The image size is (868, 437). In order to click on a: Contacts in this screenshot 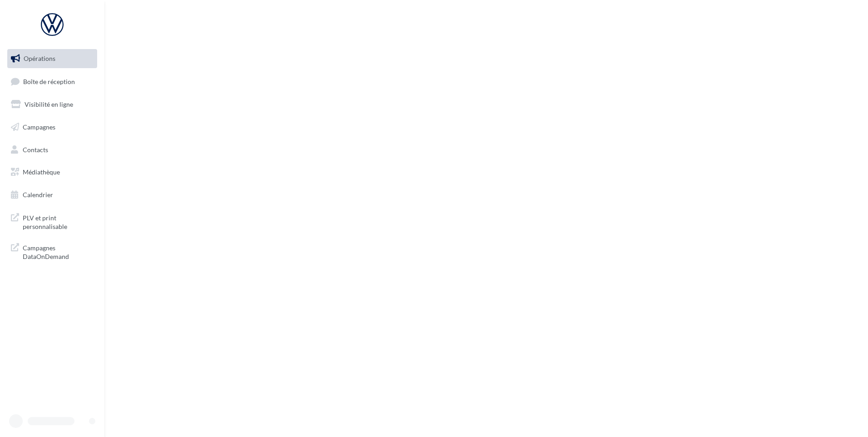, I will do `click(52, 150)`.